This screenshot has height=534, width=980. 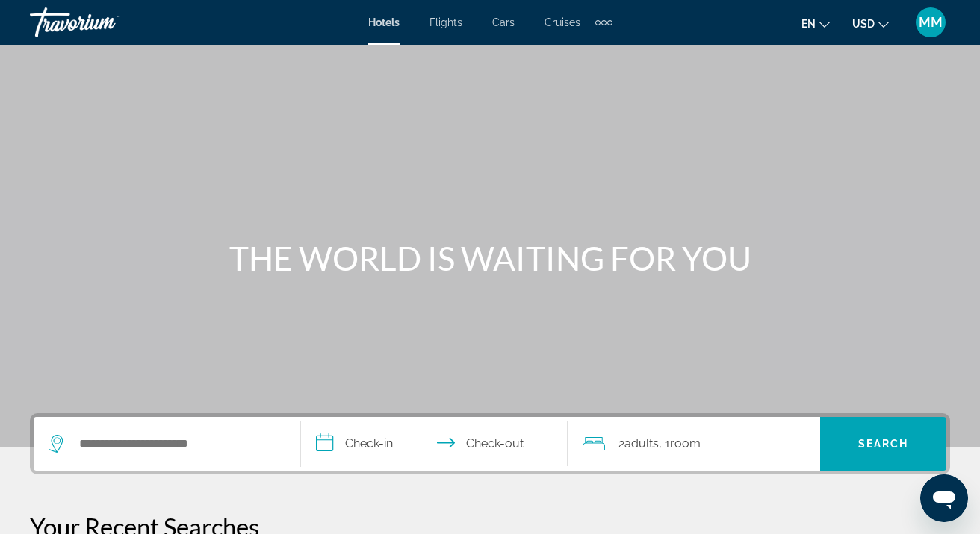 I want to click on button: Select check in and out date, so click(x=435, y=444).